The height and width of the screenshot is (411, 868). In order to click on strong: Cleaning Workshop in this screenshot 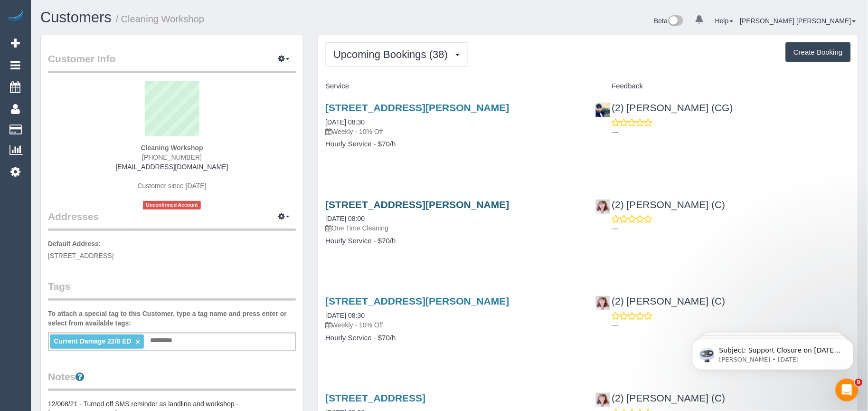, I will do `click(172, 147)`.